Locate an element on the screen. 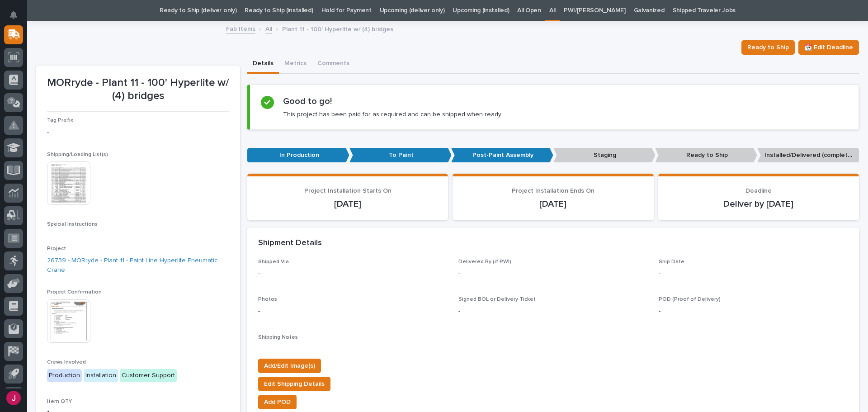  p: MORryde - Plant 11 - 100' Hyperlite w/ (4) bridges is located at coordinates (138, 90).